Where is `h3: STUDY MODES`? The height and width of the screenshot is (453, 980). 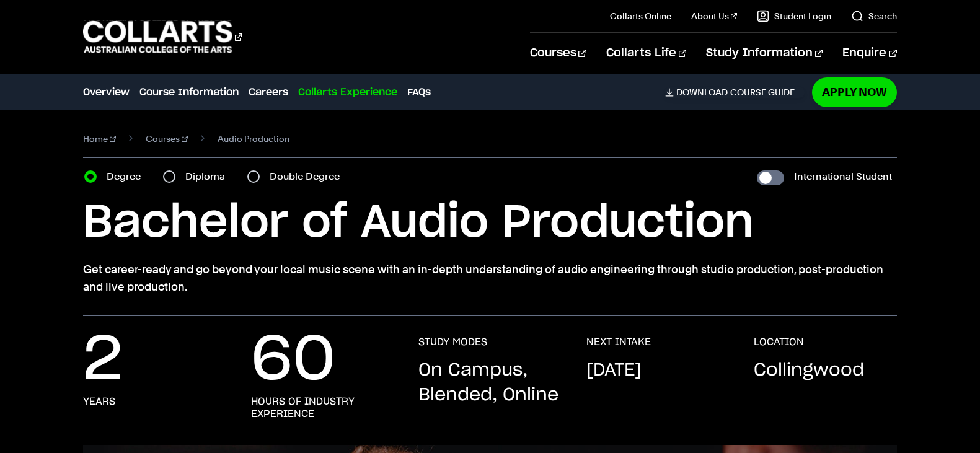 h3: STUDY MODES is located at coordinates (453, 342).